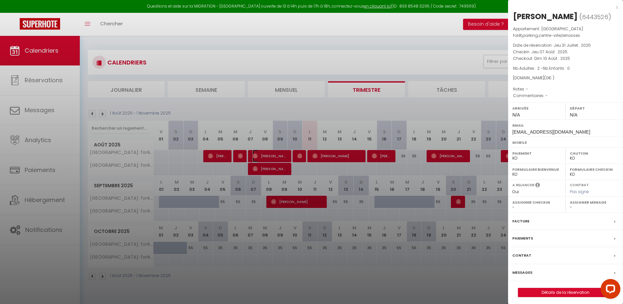 Image resolution: width=623 pixels, height=304 pixels. I want to click on label: Email, so click(566, 125).